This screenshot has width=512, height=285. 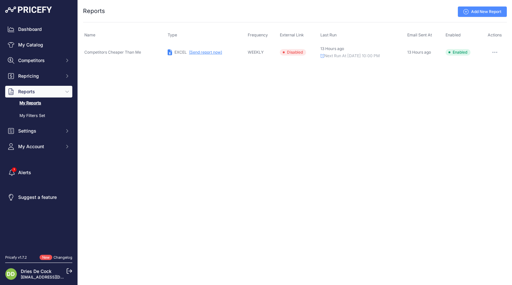 I want to click on span: Name, so click(x=90, y=35).